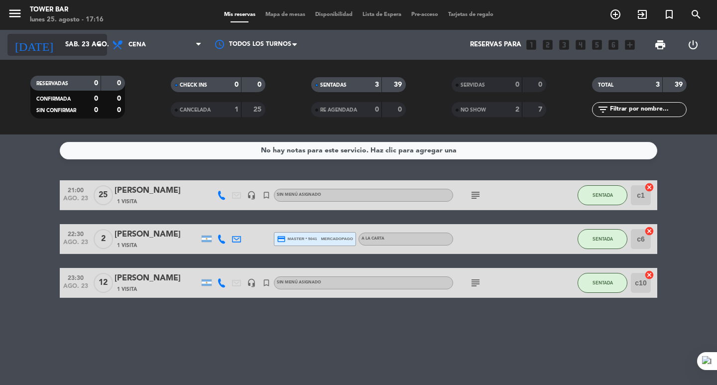 The height and width of the screenshot is (385, 717). I want to click on span: Reservas para, so click(495, 45).